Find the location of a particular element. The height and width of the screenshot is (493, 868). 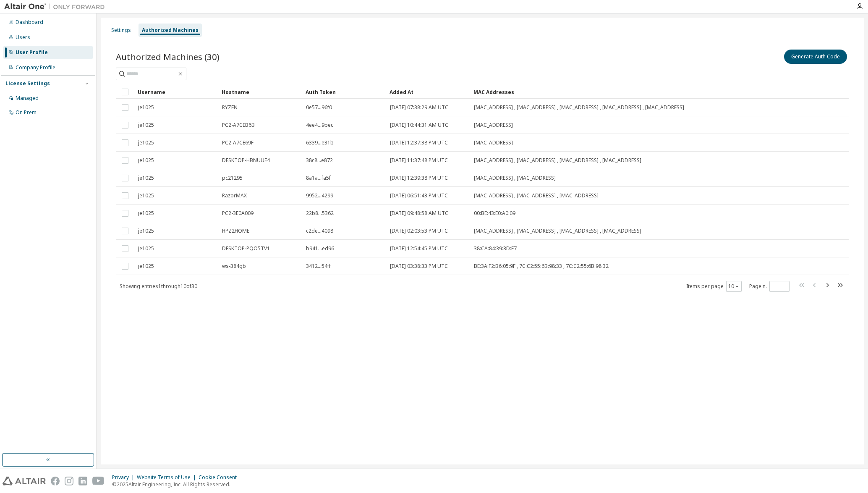

span: Showing entries 1 through 10 of 30 is located at coordinates (158, 286).